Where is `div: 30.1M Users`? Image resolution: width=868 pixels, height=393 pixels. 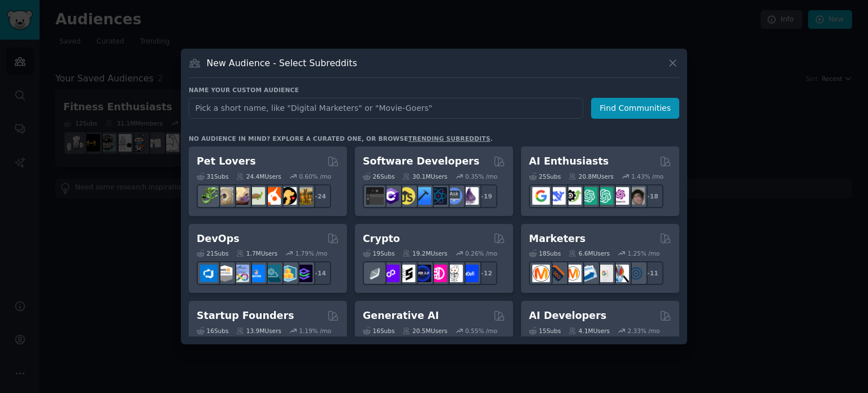
div: 30.1M Users is located at coordinates (425, 177).